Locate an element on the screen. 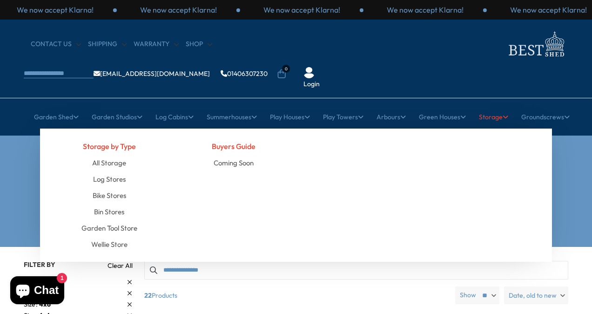  a: Garden Tool Store is located at coordinates (109, 228).